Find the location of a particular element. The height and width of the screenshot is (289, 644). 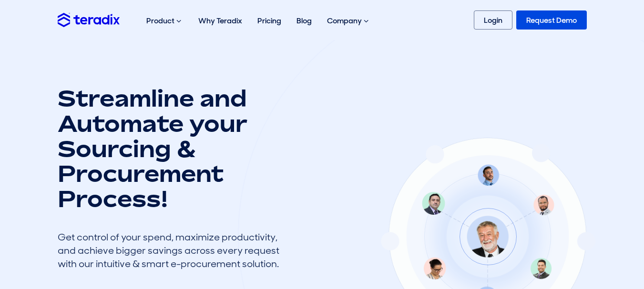

h1: Streamline and Automate your Sourcing & Procurement Process! is located at coordinates (172, 148).